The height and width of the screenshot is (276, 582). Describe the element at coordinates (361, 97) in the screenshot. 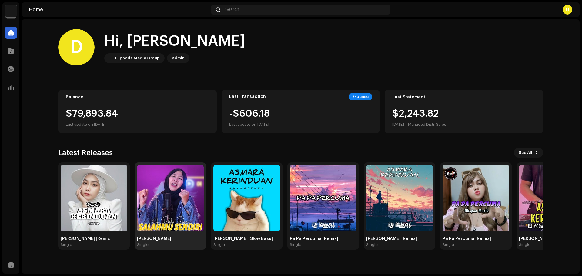

I see `div: Expense` at that location.